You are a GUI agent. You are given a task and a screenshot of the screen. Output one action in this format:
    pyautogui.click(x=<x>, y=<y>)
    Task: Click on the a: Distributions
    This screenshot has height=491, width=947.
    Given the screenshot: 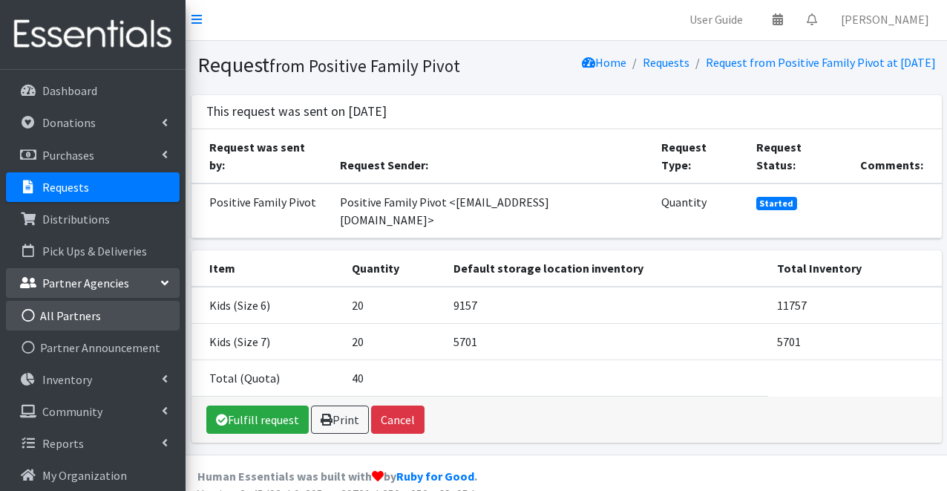 What is the action you would take?
    pyautogui.click(x=93, y=219)
    